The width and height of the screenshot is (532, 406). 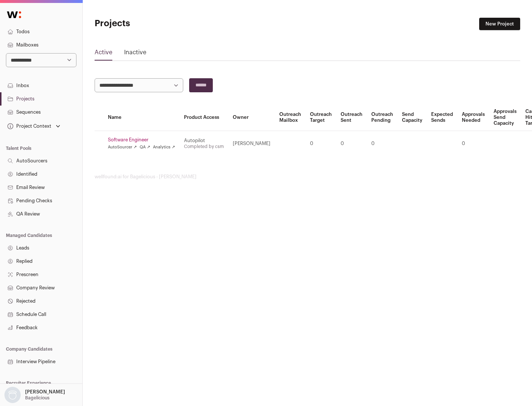 I want to click on th: Outreach Pending, so click(x=382, y=118).